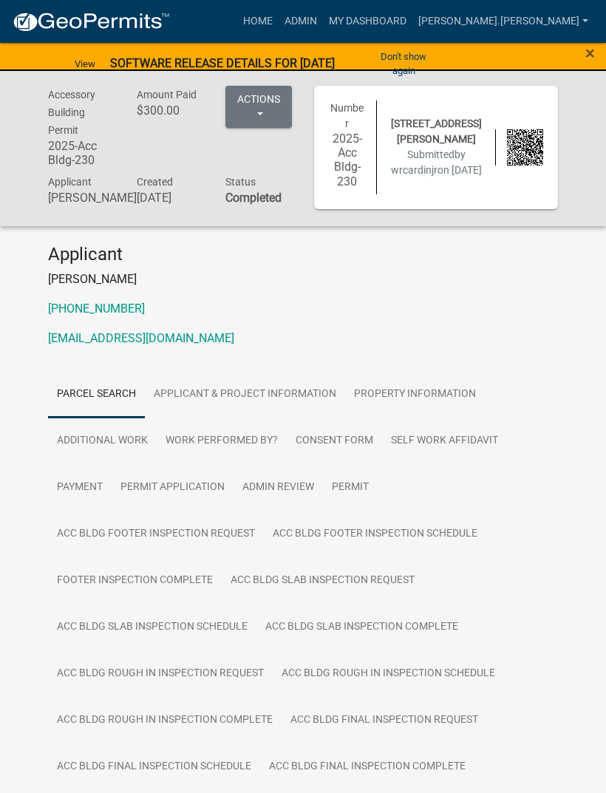  Describe the element at coordinates (80, 488) in the screenshot. I see `a: Payment` at that location.